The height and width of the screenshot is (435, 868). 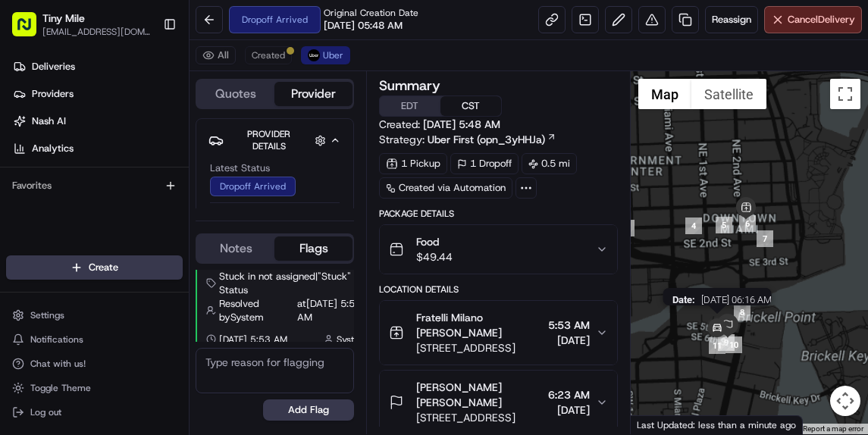 What do you see at coordinates (256, 310) in the screenshot?
I see `span: Resolved by System` at bounding box center [256, 310].